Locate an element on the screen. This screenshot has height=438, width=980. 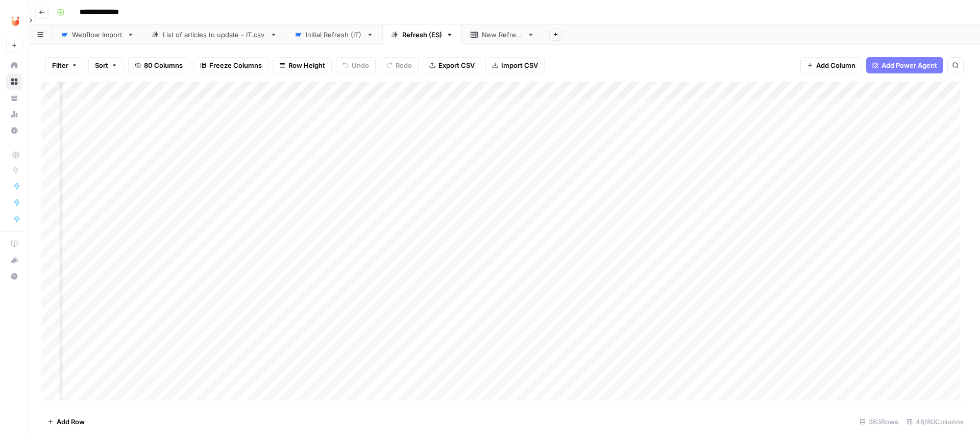
button: Undo is located at coordinates (355, 66).